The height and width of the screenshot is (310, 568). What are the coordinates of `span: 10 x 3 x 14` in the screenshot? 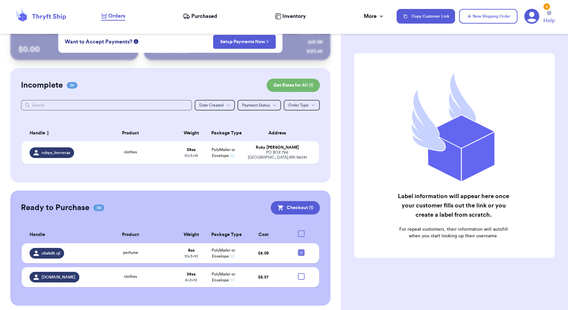 It's located at (191, 156).